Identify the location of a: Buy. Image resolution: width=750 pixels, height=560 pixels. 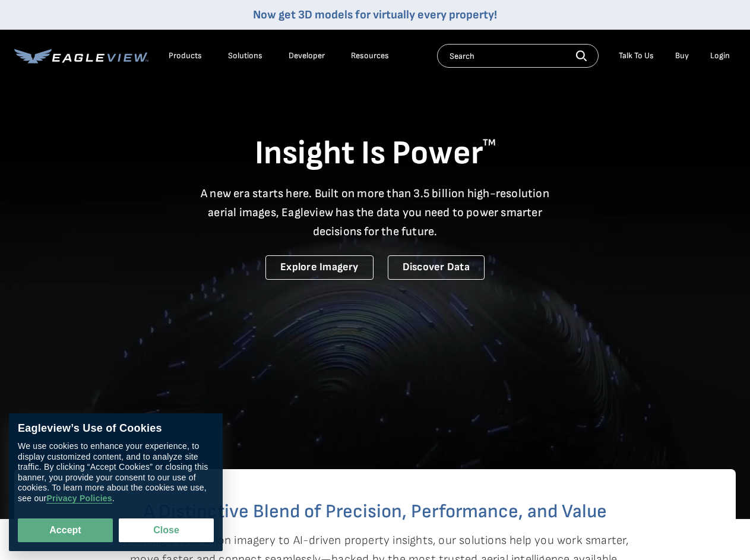
(682, 56).